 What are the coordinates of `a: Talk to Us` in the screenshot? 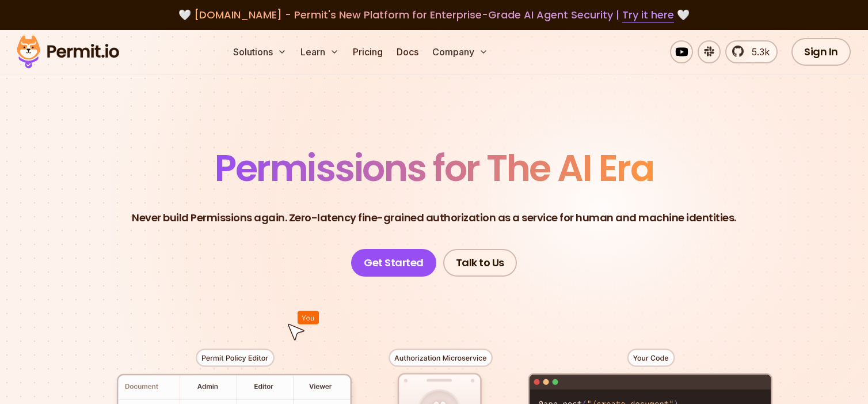 It's located at (480, 263).